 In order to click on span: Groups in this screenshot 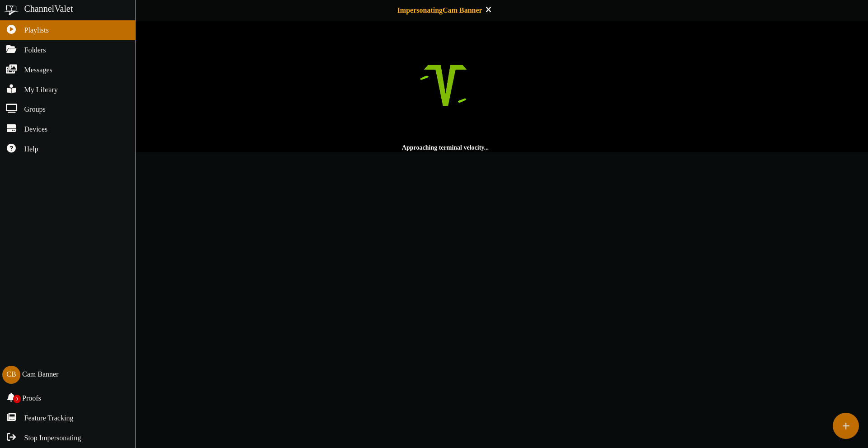, I will do `click(35, 110)`.